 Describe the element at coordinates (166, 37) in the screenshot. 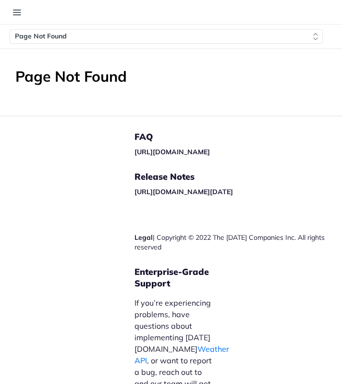

I see `button: Page Not Found` at that location.